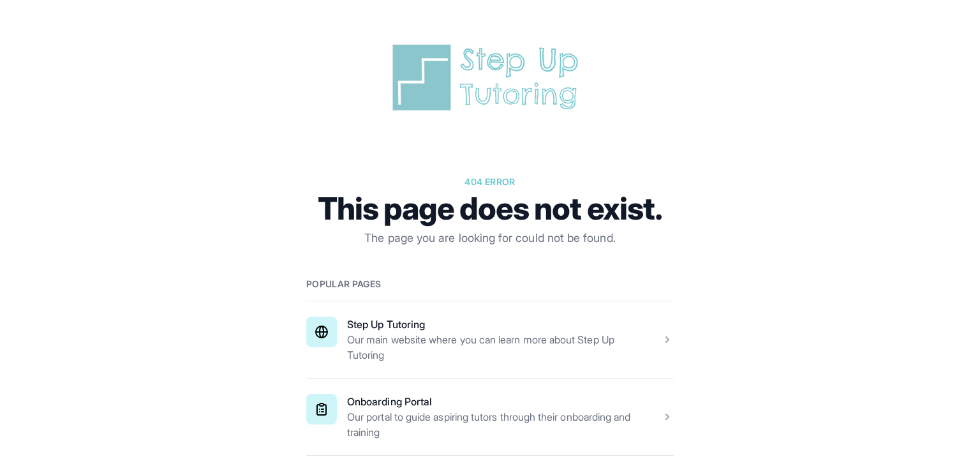  What do you see at coordinates (386, 324) in the screenshot?
I see `a: Step Up Tutoring` at bounding box center [386, 324].